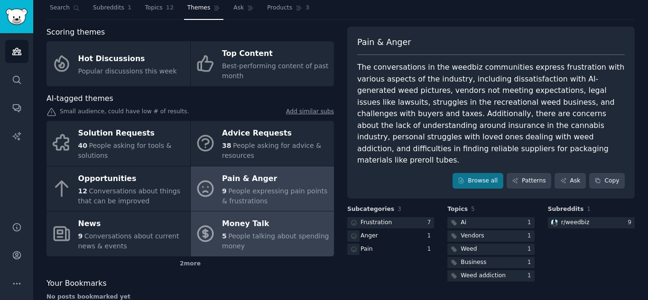 This screenshot has width=648, height=300. Describe the element at coordinates (376, 223) in the screenshot. I see `div: Frustration` at that location.